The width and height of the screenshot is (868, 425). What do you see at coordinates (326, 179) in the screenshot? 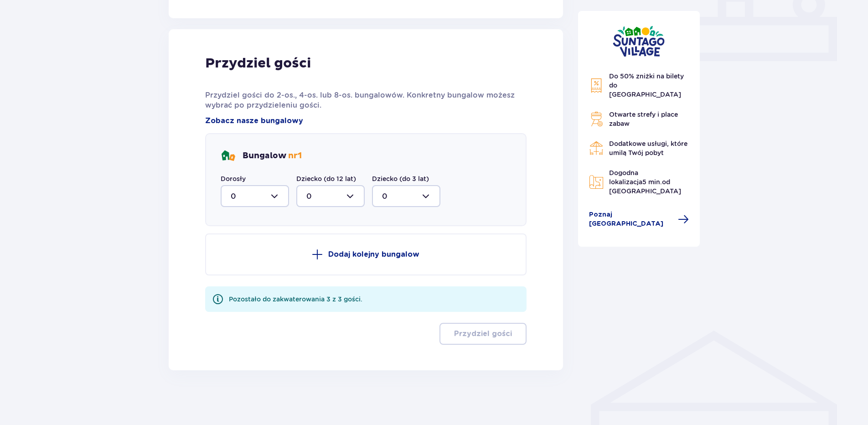
I see `label: Dziecko (do 12 lat)` at bounding box center [326, 179].